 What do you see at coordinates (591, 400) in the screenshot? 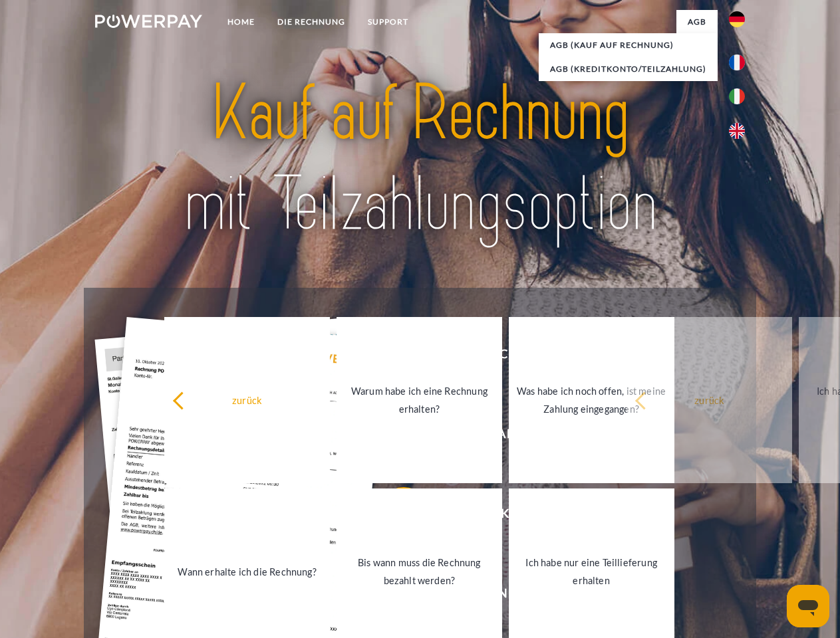
I see `a: Was habe ich noch offen, ist meine Zahlung eingegangen?` at bounding box center [591, 400].